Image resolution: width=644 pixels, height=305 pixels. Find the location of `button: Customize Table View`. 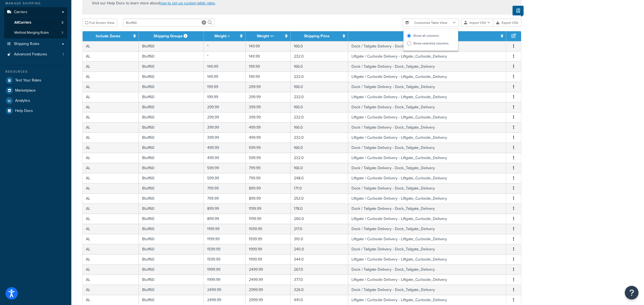

button: Customize Table View is located at coordinates (430, 23).